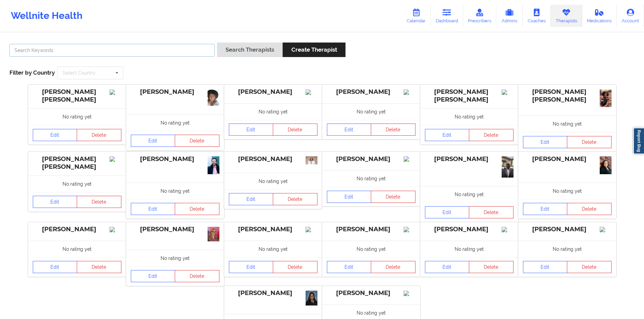 The height and width of the screenshot is (319, 644). What do you see at coordinates (536, 16) in the screenshot?
I see `a: Coaches` at bounding box center [536, 16].